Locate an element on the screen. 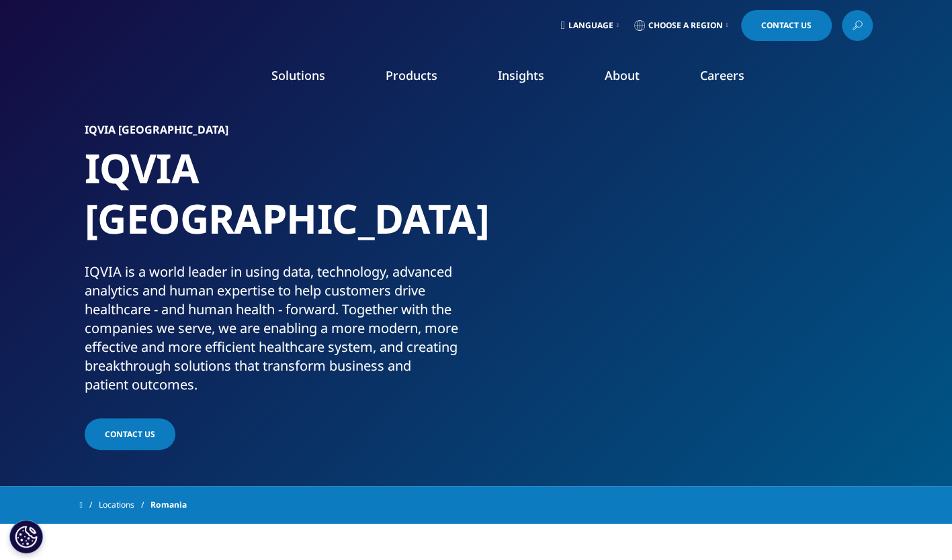 This screenshot has height=560, width=952. span: Romania is located at coordinates (169, 505).